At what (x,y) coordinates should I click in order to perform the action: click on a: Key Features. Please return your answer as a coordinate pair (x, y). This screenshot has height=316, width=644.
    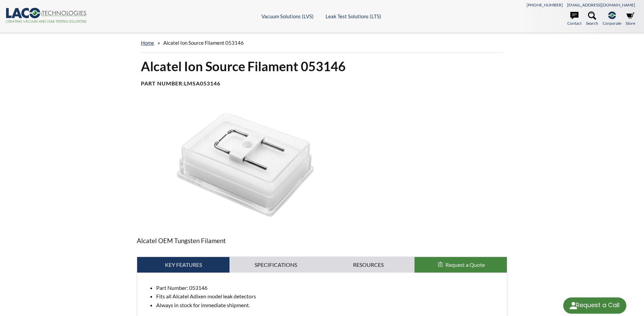
    Looking at the image, I should click on (183, 265).